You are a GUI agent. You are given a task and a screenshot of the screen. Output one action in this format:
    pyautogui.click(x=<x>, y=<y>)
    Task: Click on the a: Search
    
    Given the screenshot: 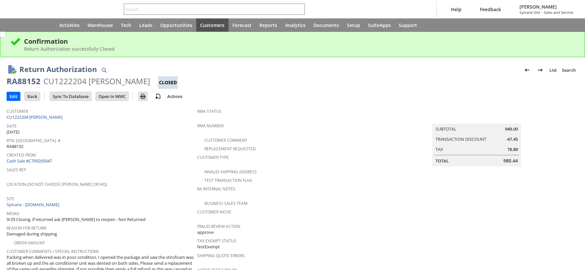 What is the action you would take?
    pyautogui.click(x=569, y=70)
    